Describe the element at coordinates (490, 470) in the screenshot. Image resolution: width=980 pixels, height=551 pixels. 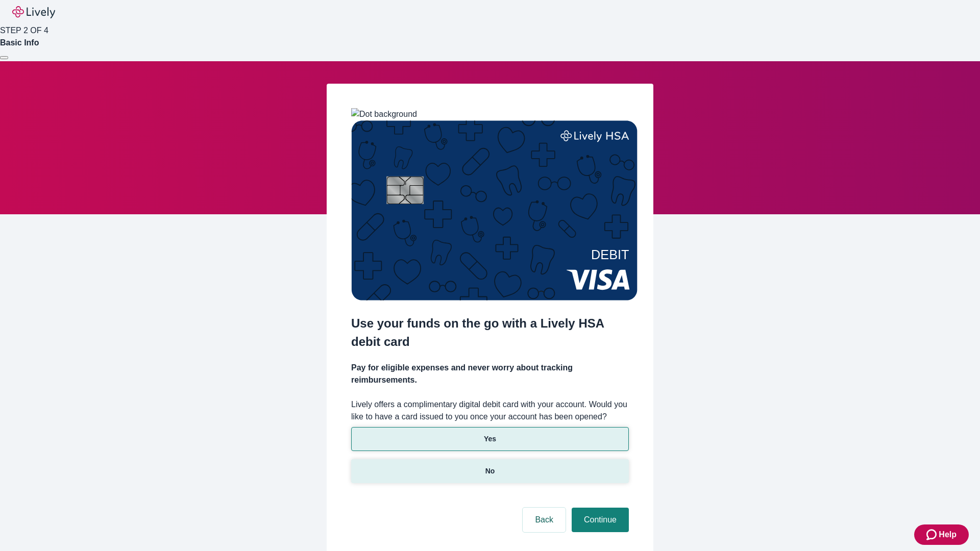
I see `button: No` at that location.